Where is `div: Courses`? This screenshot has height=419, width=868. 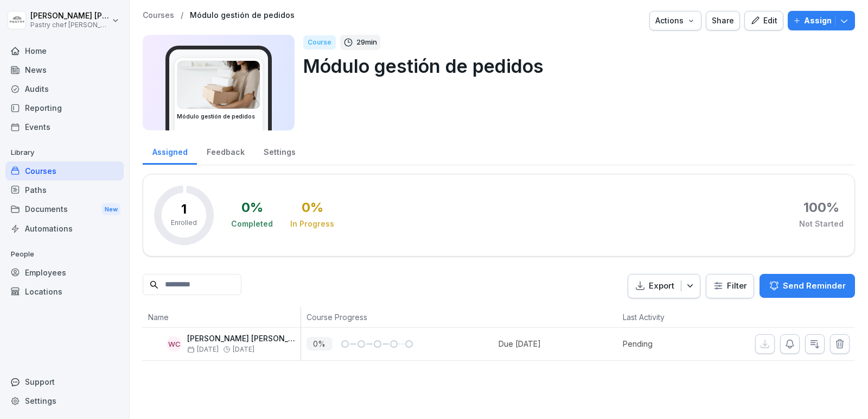
div: Courses is located at coordinates (65, 171).